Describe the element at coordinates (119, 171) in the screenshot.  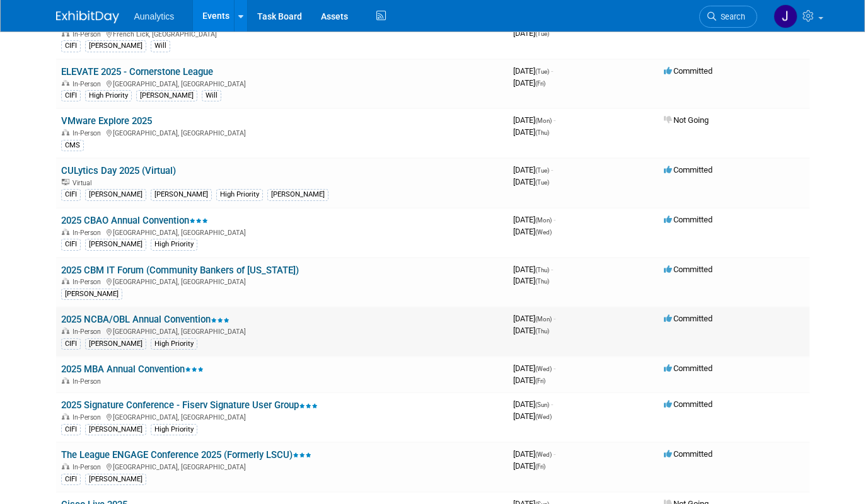
I see `a: CULytics Day 2025 (Virtual)` at that location.